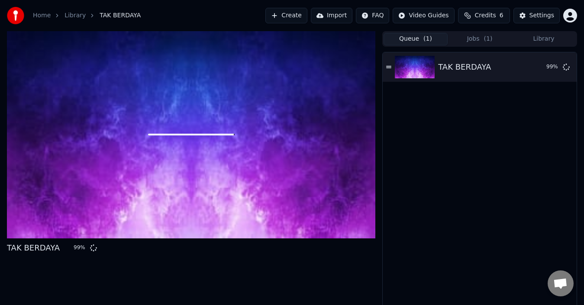  I want to click on button: Create, so click(286, 16).